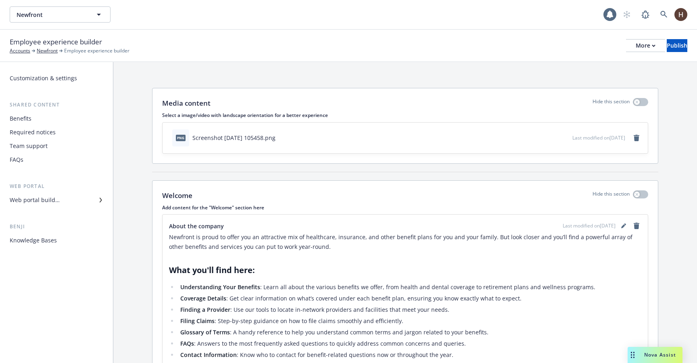  Describe the element at coordinates (405, 270) in the screenshot. I see `h2: What you'll find here:` at that location.